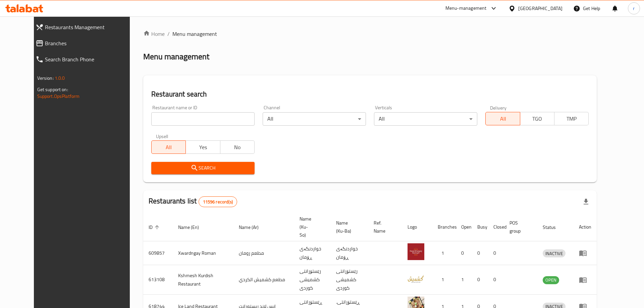 Image resolution: width=644 pixels, height=308 pixels. I want to click on td: مطعم كشميش الكردي, so click(264, 280).